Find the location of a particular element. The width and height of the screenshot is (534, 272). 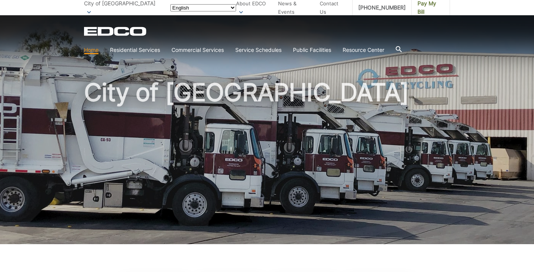

a: EDCD logo. Return to the homepage. is located at coordinates (116, 31).